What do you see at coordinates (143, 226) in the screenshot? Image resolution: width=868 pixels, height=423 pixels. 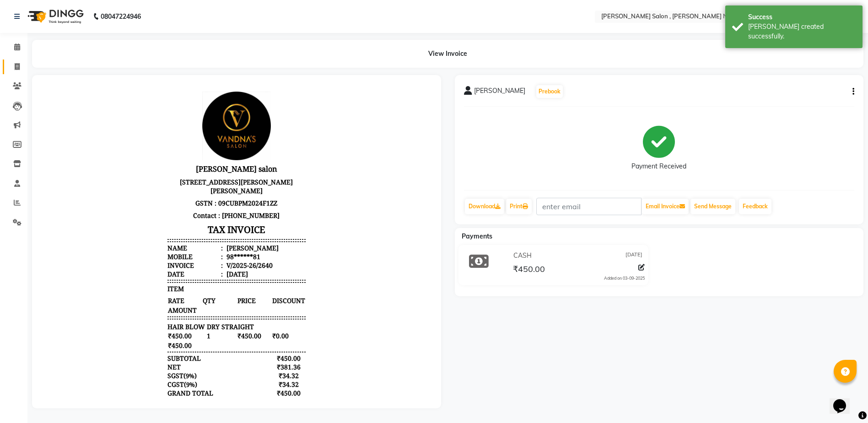 I see `span: AMOUNT` at bounding box center [143, 226].